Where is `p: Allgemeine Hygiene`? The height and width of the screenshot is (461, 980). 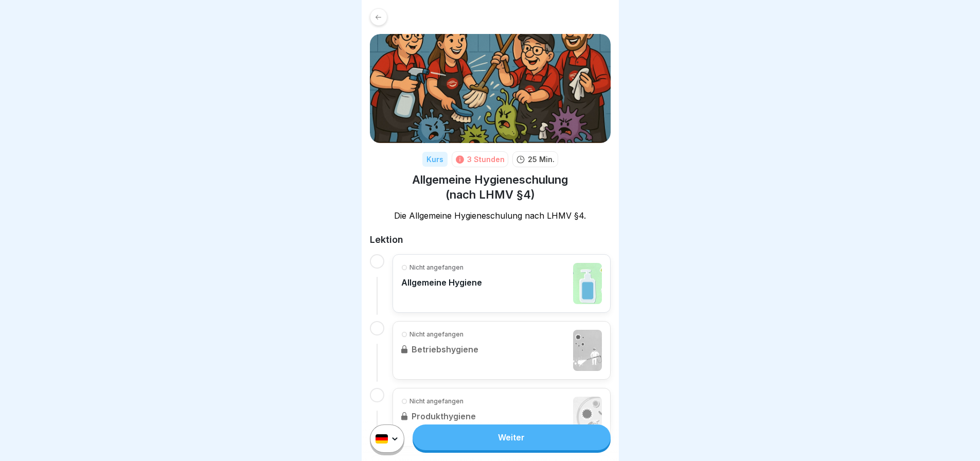
p: Allgemeine Hygiene is located at coordinates (442, 282).